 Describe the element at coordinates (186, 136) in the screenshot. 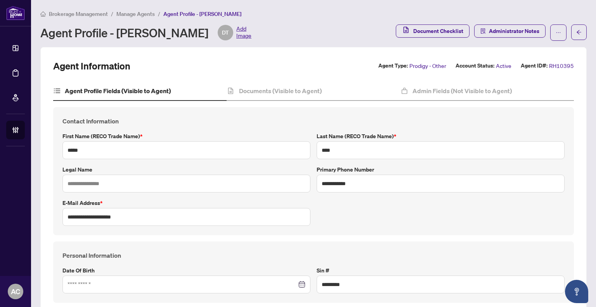

I see `label: First Name (RECO Trade Name)` at that location.